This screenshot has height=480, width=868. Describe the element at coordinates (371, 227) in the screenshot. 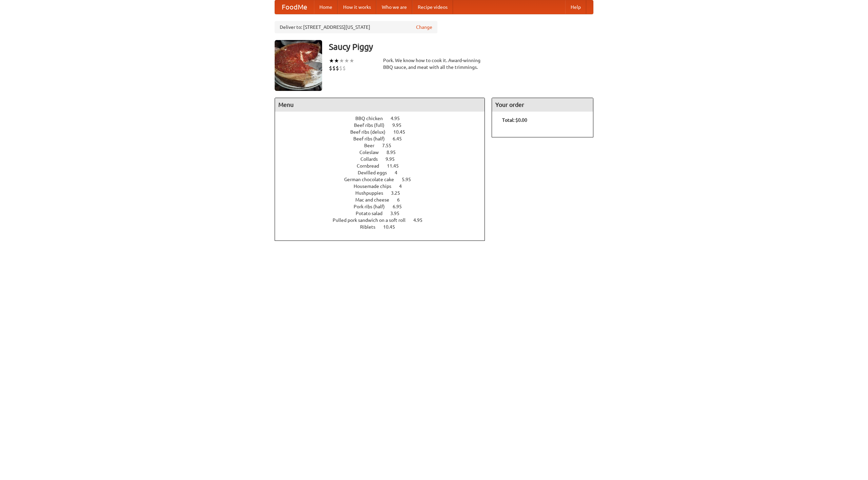

I see `span: Riblets` at that location.